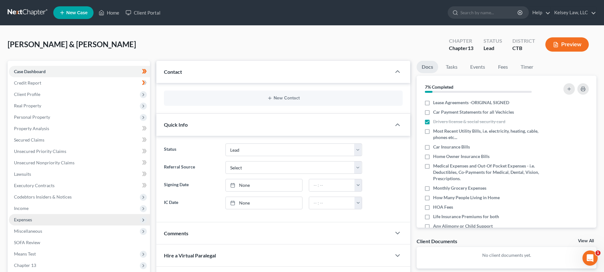 This screenshot has height=272, width=604. What do you see at coordinates (34, 185) in the screenshot?
I see `span: Executory Contracts` at bounding box center [34, 185].